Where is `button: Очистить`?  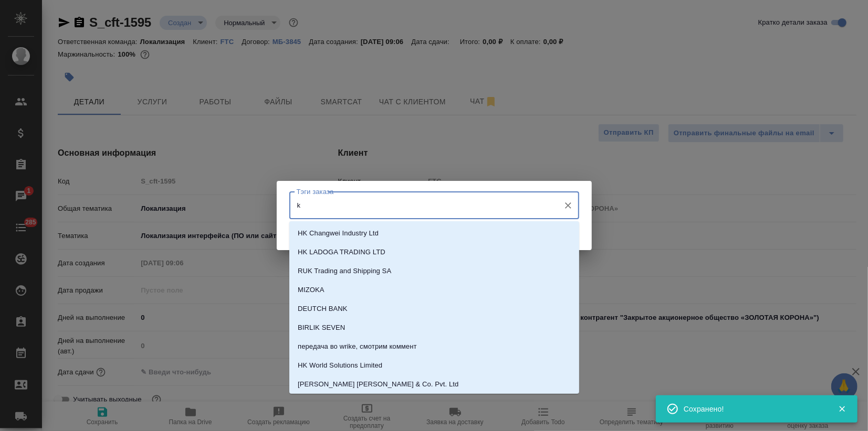 button: Очистить is located at coordinates (568, 205).